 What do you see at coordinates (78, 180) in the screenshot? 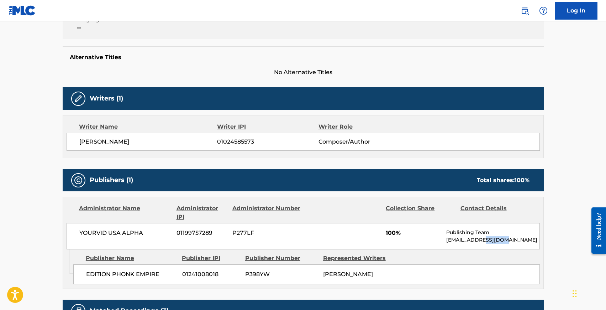
I see `img: Publishers` at bounding box center [78, 180].